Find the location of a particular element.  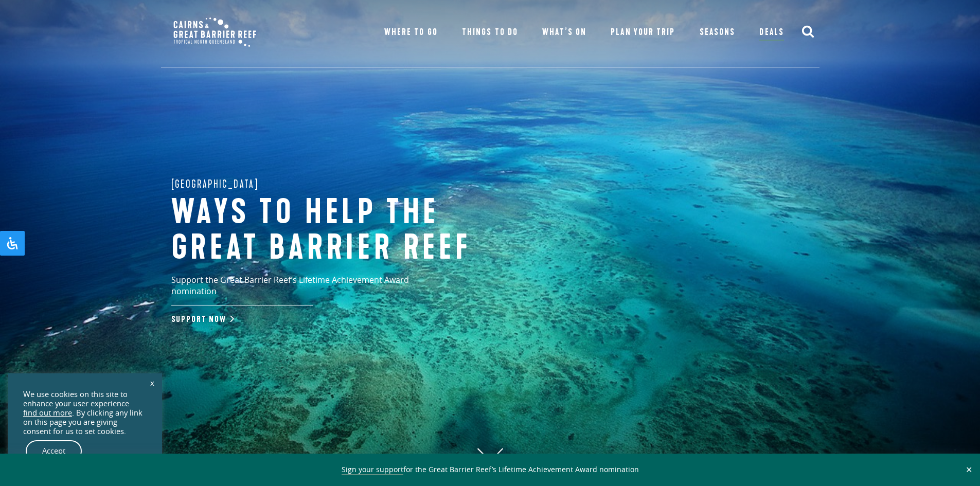

a: Where To Go is located at coordinates (411, 32).